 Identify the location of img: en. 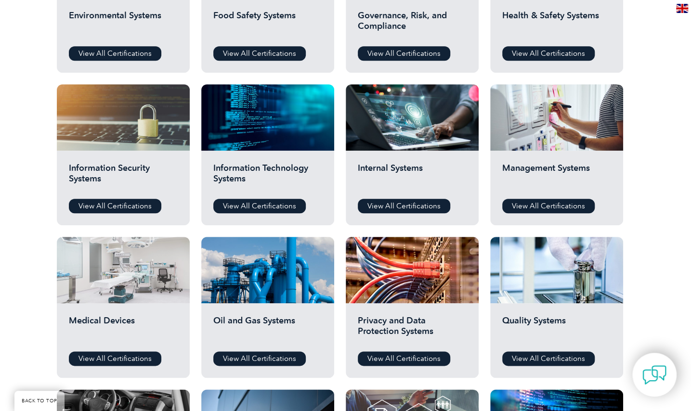
(682, 8).